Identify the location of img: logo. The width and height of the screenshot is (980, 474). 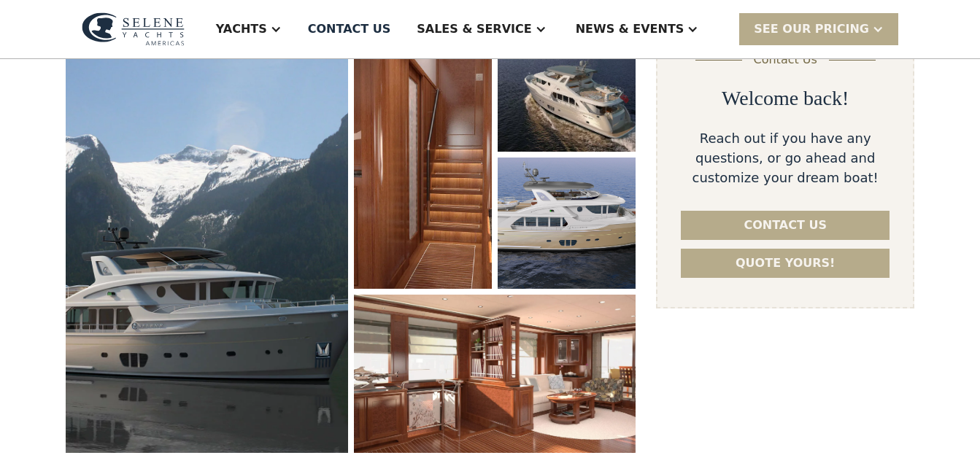
(133, 30).